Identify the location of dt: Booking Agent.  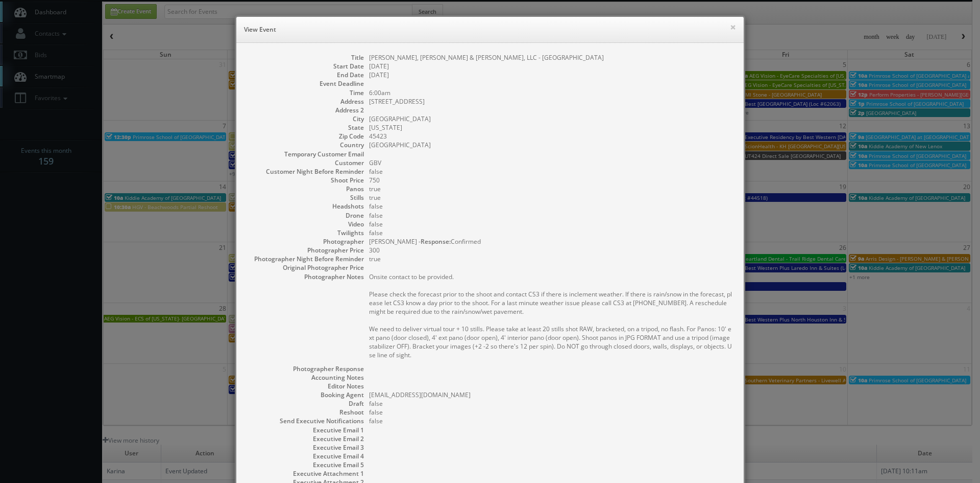
(306, 394).